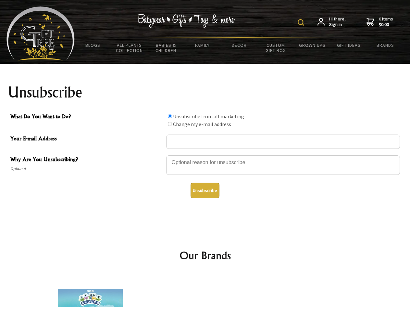 Image resolution: width=410 pixels, height=312 pixels. What do you see at coordinates (186, 21) in the screenshot?
I see `img: Babywear - Gifts - Toys & more` at bounding box center [186, 21].